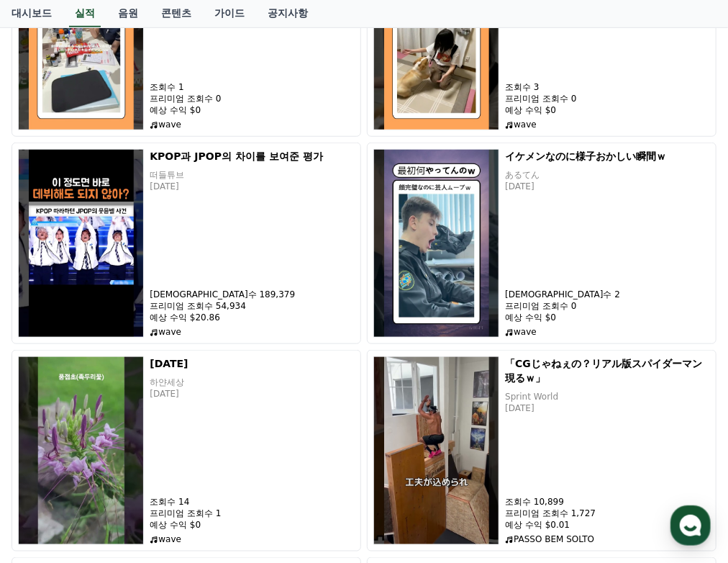 The image size is (728, 563). What do you see at coordinates (50, 462) in the screenshot?
I see `a: 홈` at bounding box center [50, 462].